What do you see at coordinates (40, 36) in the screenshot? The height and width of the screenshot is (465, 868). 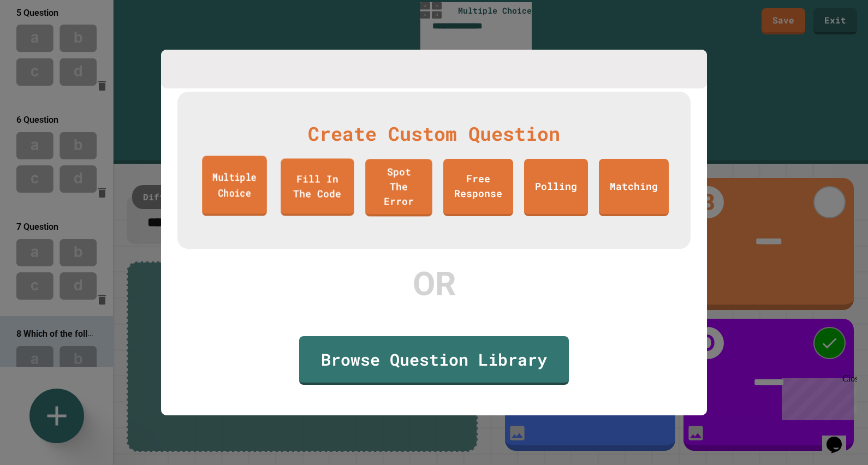 I see `div: Chat with us now!Close` at bounding box center [40, 36].